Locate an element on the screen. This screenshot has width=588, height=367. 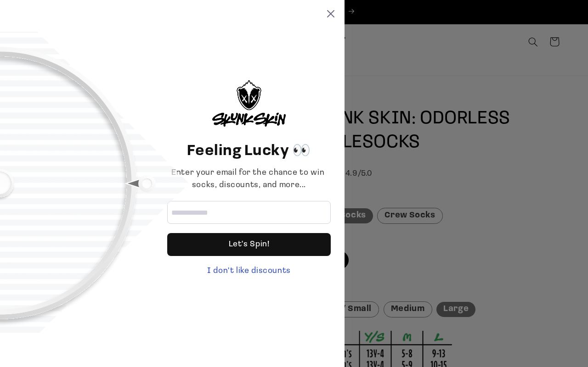
img: logo is located at coordinates (249, 103).